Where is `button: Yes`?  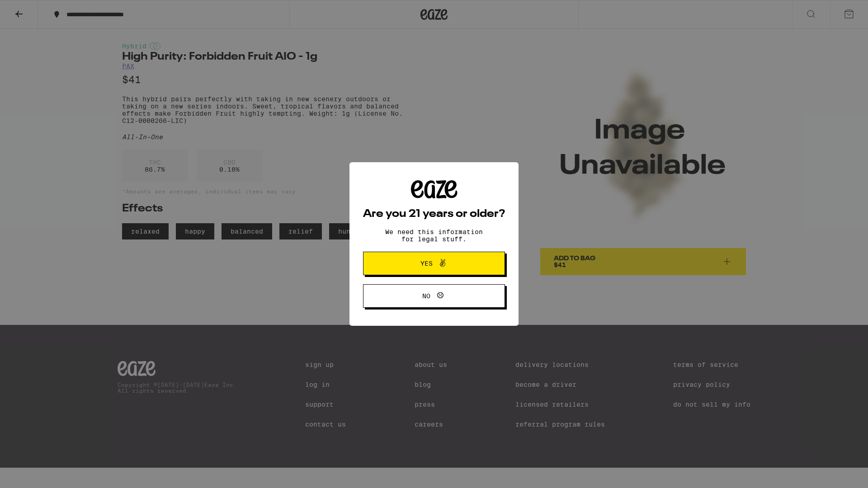 button: Yes is located at coordinates (434, 263).